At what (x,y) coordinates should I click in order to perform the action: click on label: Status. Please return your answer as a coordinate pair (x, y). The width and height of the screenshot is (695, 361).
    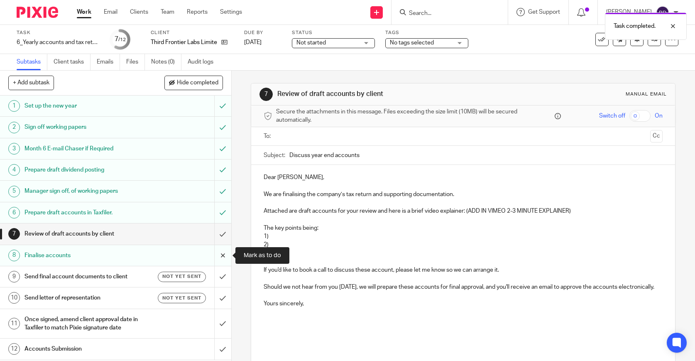
    Looking at the image, I should click on (334, 33).